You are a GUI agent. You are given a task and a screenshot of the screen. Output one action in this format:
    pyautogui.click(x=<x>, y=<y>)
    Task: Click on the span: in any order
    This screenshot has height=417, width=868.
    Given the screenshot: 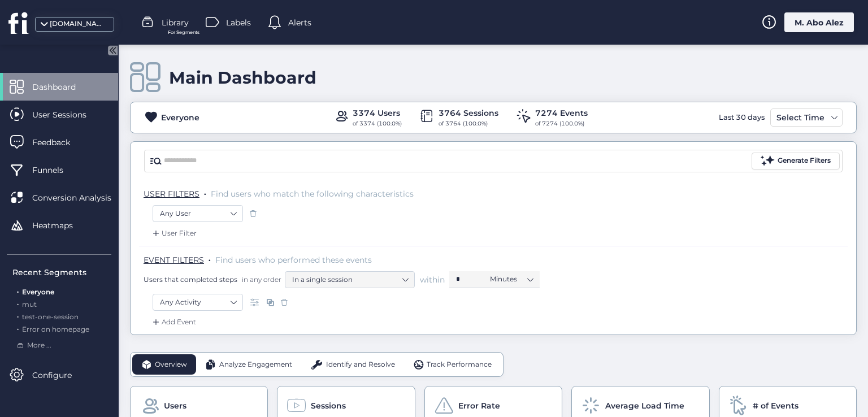 What is the action you would take?
    pyautogui.click(x=261, y=279)
    